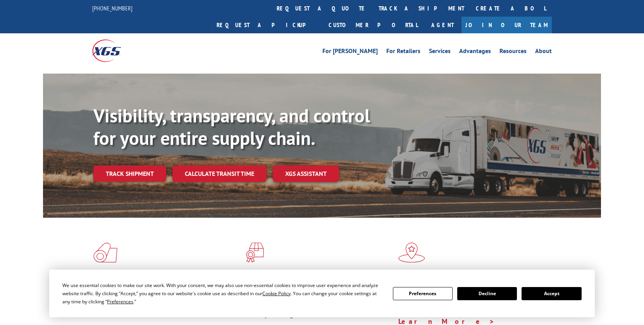 The height and width of the screenshot is (325, 644). I want to click on a: XGS ASSISTANT, so click(306, 173).